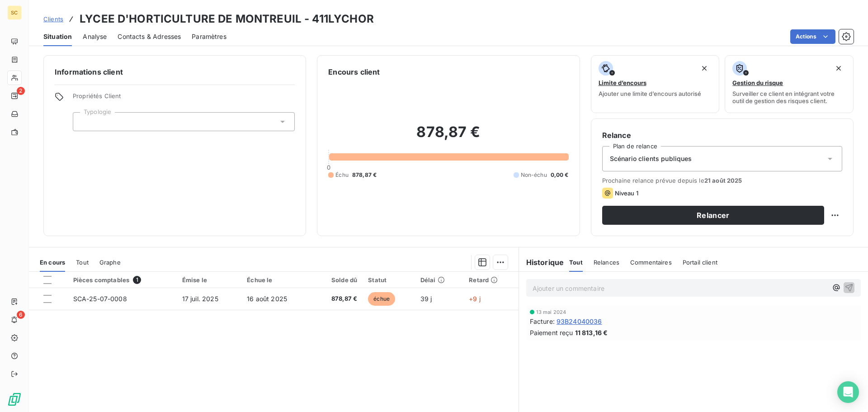 The height and width of the screenshot is (412, 868). I want to click on a: Clients, so click(53, 19).